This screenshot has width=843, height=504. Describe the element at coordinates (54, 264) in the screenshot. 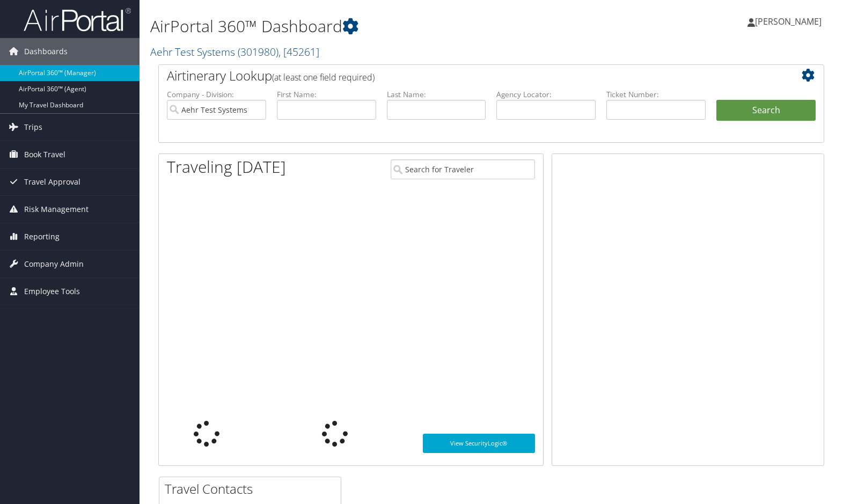

I see `span: Company Admin` at that location.